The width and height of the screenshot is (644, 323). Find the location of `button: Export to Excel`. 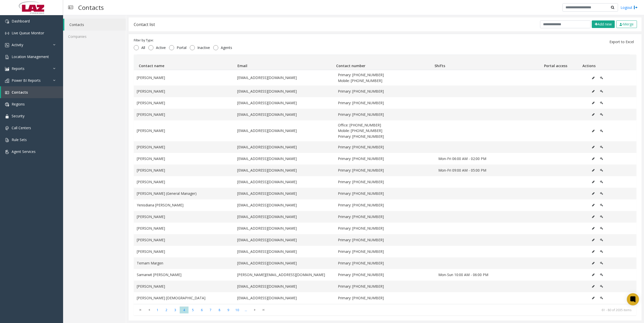

button: Export to Excel is located at coordinates (622, 42).